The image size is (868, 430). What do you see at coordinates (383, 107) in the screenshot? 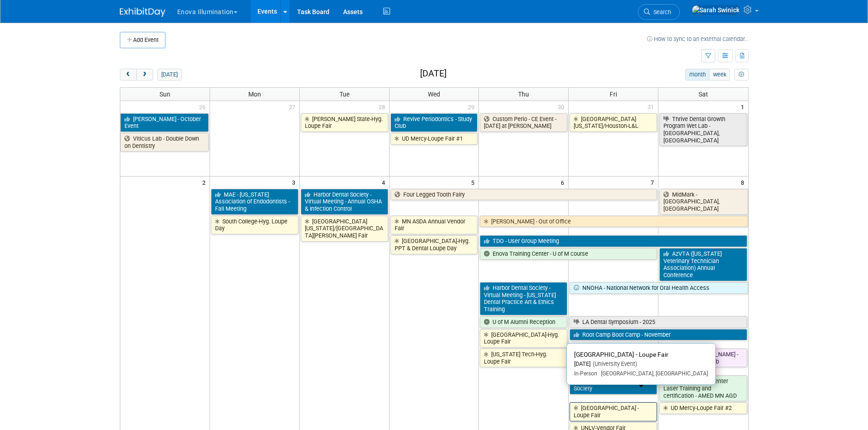
I see `span: 28` at bounding box center [383, 107].